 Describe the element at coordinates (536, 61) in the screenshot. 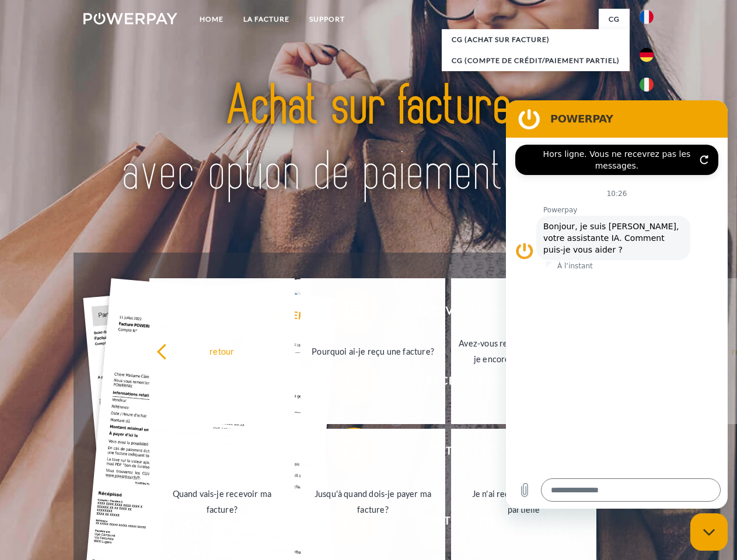

I see `a: CG (Compte de crédit/paiement partiel)` at that location.